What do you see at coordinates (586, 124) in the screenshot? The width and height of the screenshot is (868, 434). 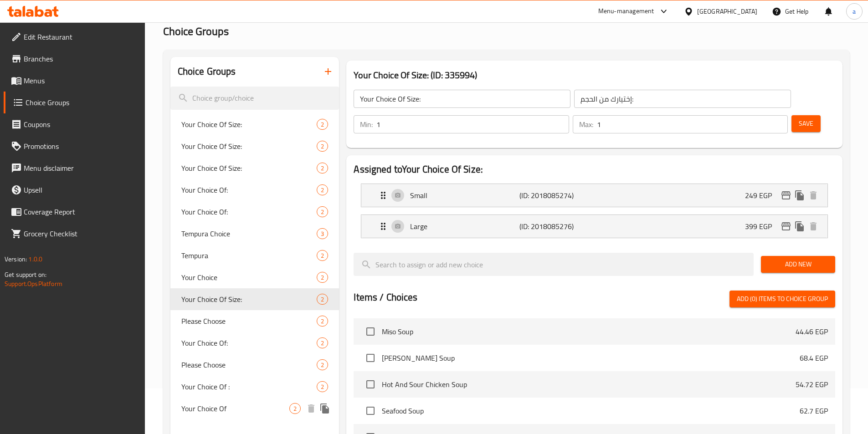 I see `p: Max:` at bounding box center [586, 124].